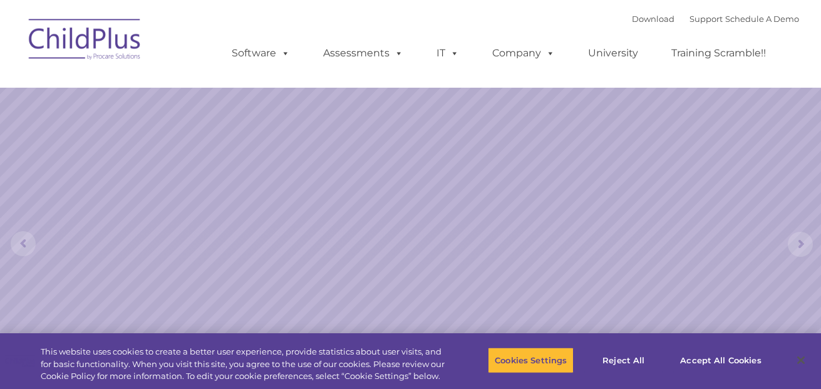 This screenshot has width=821, height=389. Describe the element at coordinates (762, 19) in the screenshot. I see `a: Schedule A Demo` at that location.